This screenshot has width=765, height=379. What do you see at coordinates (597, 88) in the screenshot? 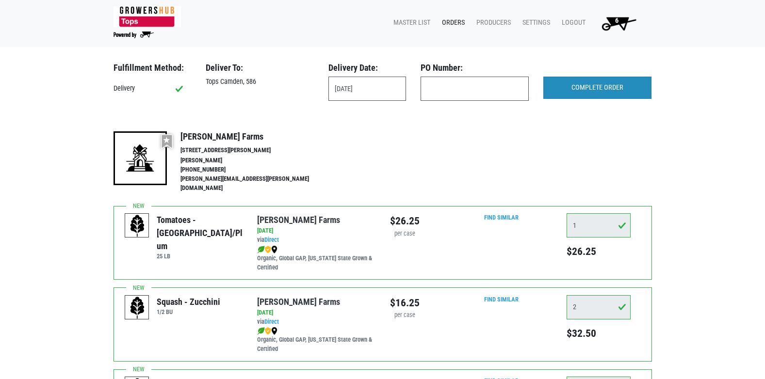
I see `input: COMPLETE ORDER` at bounding box center [597, 88].